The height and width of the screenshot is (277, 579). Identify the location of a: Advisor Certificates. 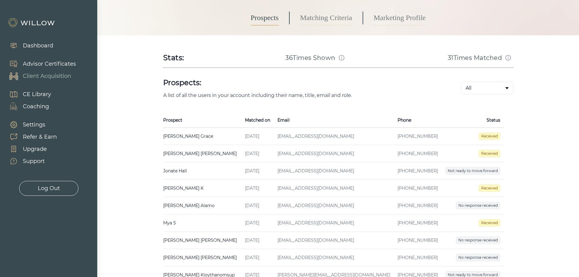
(40, 64).